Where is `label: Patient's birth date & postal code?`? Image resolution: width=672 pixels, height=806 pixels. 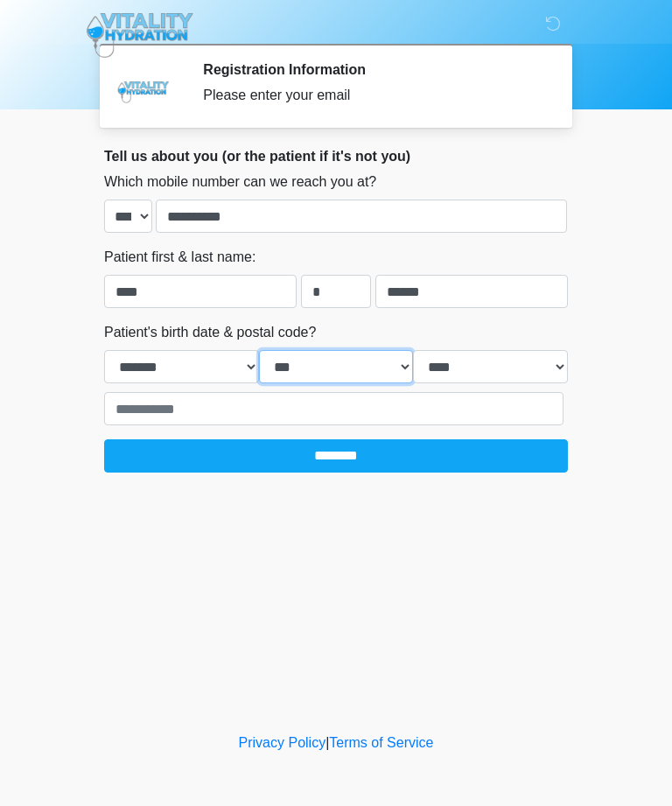
label: Patient's birth date & postal code? is located at coordinates (210, 333).